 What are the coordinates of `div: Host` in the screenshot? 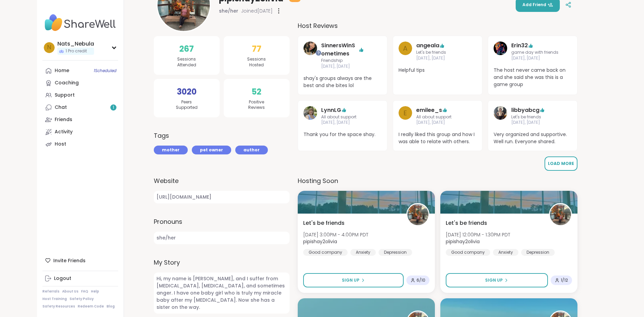 It's located at (60, 144).